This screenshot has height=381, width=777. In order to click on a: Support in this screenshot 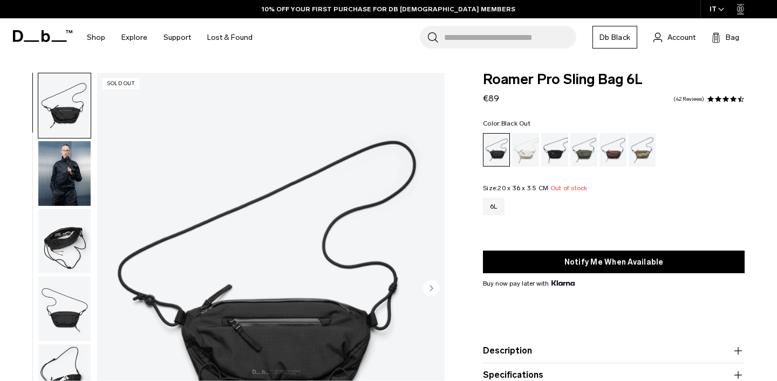, I will do `click(177, 37)`.